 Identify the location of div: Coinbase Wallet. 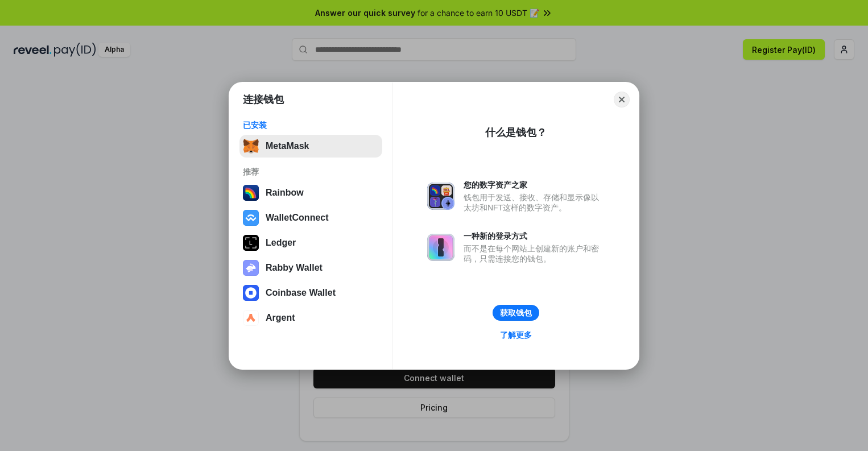
(300, 293).